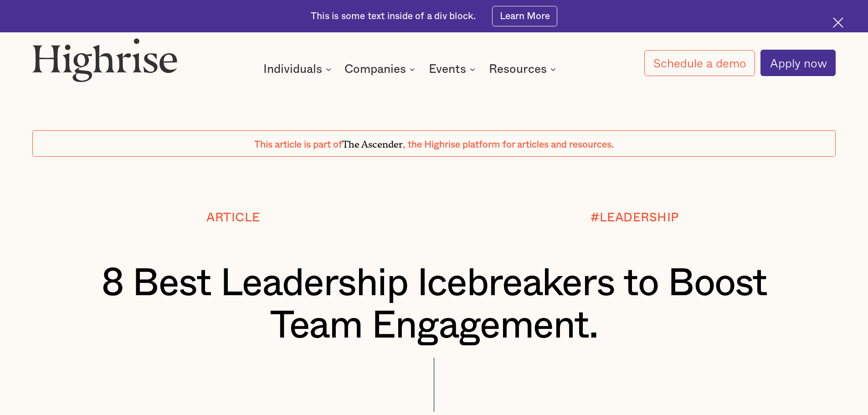  What do you see at coordinates (635, 217) in the screenshot?
I see `div: #LEADERSHIP` at bounding box center [635, 217].